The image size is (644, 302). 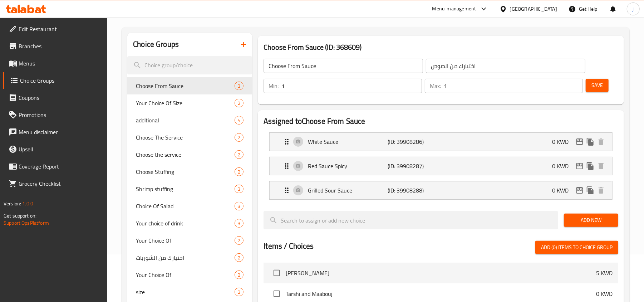 I want to click on p: Red Sauce Spicy, so click(x=347, y=166).